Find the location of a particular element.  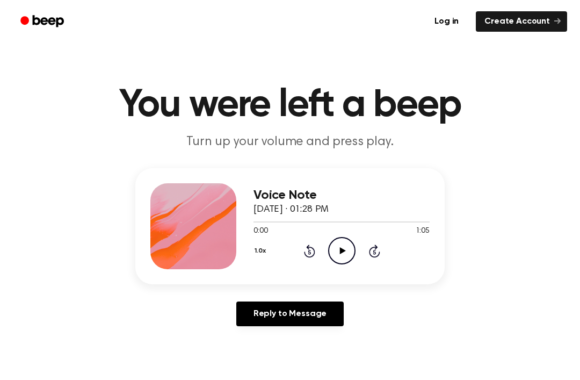

a: Create Account is located at coordinates (521, 21).